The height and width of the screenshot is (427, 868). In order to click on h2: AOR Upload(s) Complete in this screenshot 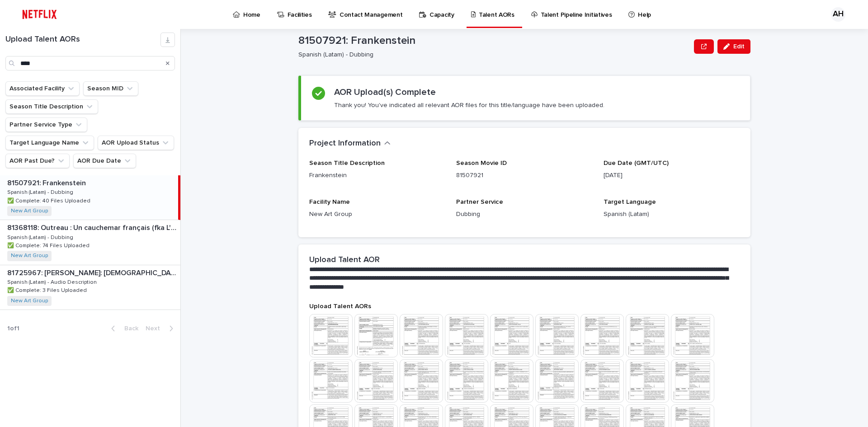, I will do `click(385, 92)`.